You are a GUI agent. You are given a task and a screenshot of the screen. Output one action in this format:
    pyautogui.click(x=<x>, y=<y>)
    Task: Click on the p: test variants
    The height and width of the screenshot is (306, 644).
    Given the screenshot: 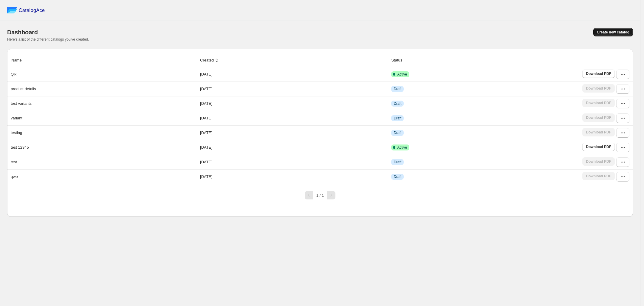 What is the action you would take?
    pyautogui.click(x=21, y=104)
    